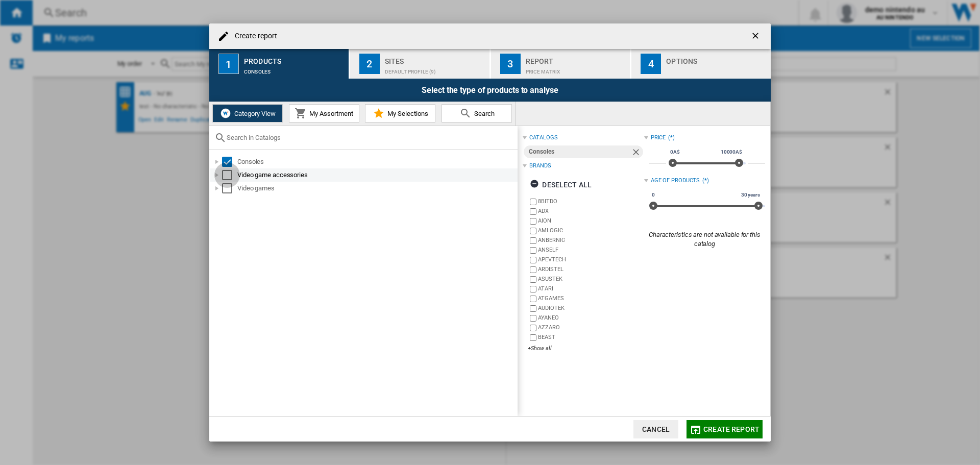 The height and width of the screenshot is (465, 980). I want to click on div: Options, so click(716, 58).